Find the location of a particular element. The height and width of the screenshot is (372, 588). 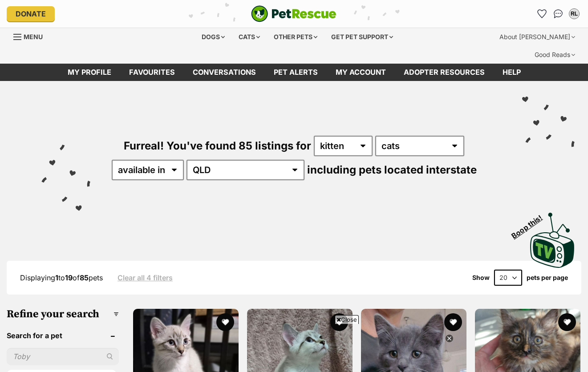

span: including pets located interstate is located at coordinates (392, 170).